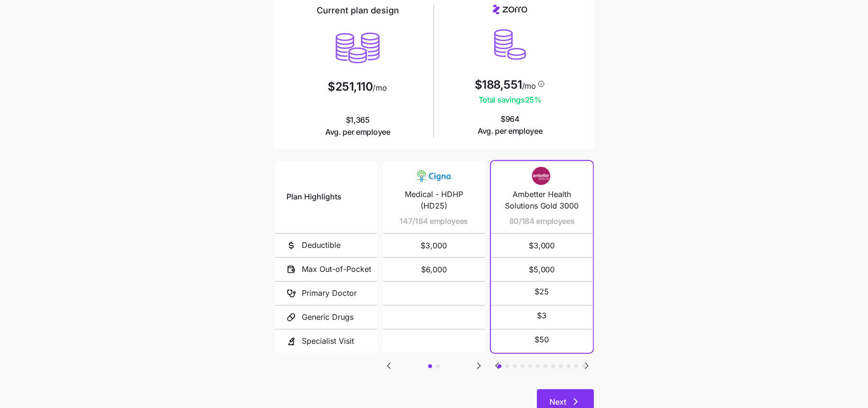  I want to click on span: Primary Doctor, so click(329, 293).